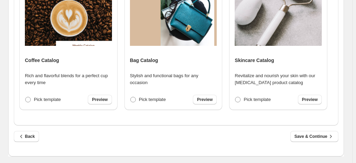 The height and width of the screenshot is (163, 356). I want to click on h4: Bag Catalog, so click(144, 60).